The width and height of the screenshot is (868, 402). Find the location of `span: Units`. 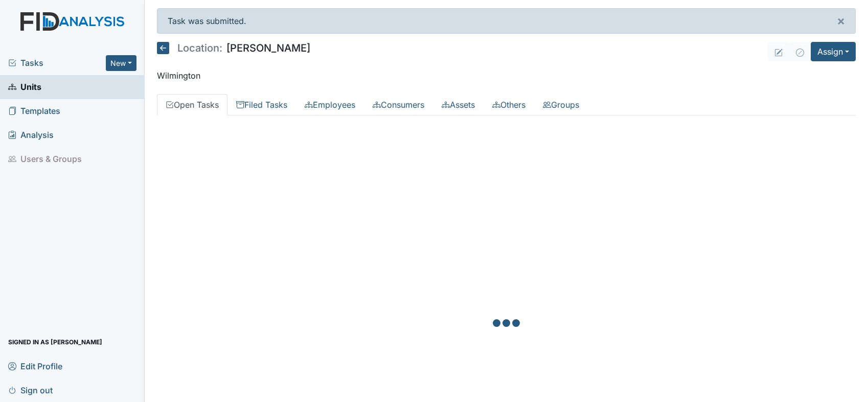

span: Units is located at coordinates (25, 87).